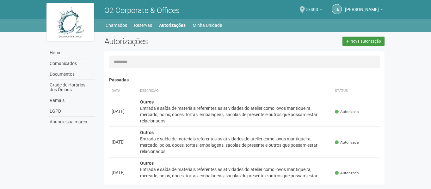 Image resolution: width=431 pixels, height=189 pixels. I want to click on a: Minha Unidade, so click(207, 25).